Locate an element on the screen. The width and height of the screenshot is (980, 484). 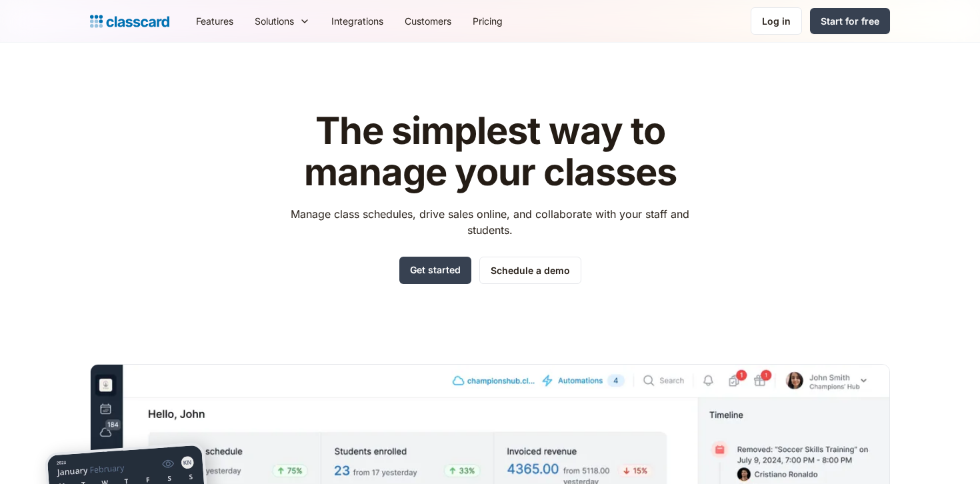
div: Log in is located at coordinates (776, 21).